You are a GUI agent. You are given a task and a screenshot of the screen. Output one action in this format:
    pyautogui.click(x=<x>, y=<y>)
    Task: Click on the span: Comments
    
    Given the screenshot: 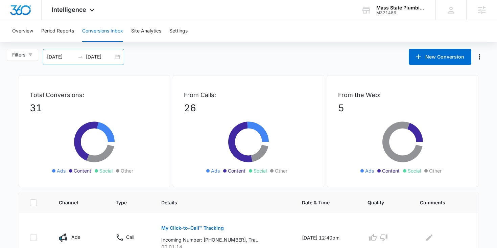 What is the action you would take?
    pyautogui.click(x=439, y=202)
    